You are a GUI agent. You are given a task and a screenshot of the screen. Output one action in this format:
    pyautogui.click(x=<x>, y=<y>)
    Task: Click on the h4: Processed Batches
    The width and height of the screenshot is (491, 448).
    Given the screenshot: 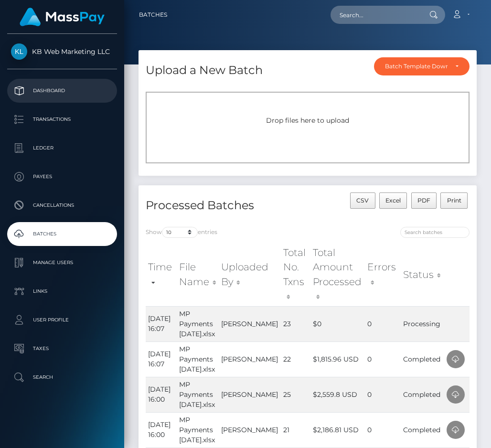 What is the action you would take?
    pyautogui.click(x=223, y=205)
    